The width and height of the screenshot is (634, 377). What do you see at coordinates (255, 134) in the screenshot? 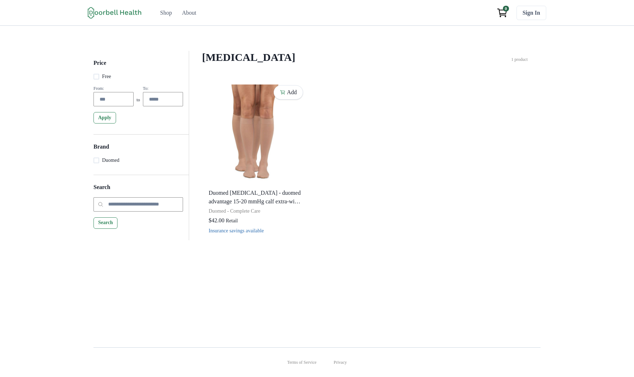
I see `img: sn5qqt7es0wneq38bujr51qjsxso` at bounding box center [255, 134].